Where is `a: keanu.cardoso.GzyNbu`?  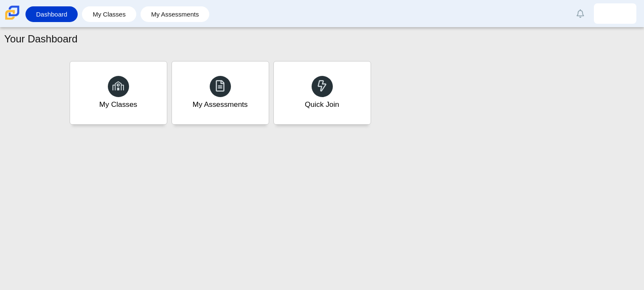
a: keanu.cardoso.GzyNbu is located at coordinates (615, 14).